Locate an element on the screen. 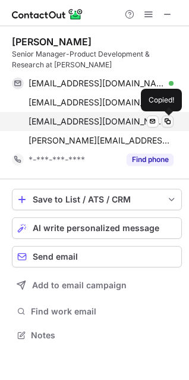 The width and height of the screenshot is (189, 380). button: Reveal Button is located at coordinates (150, 160).